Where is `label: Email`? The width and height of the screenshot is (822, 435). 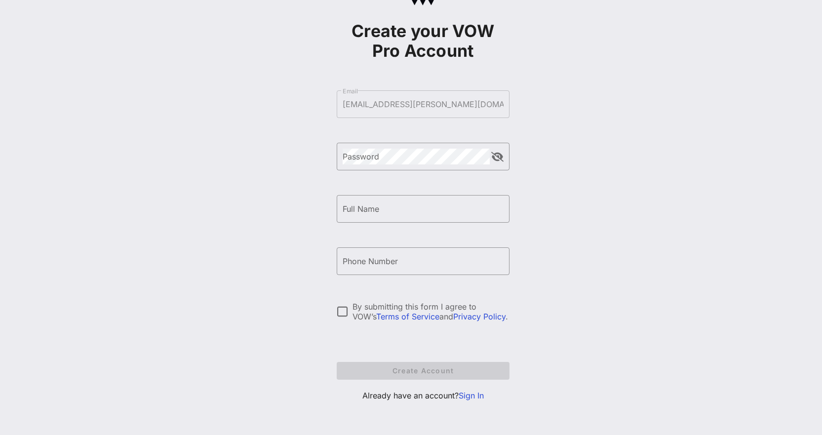
label: Email is located at coordinates (350, 91).